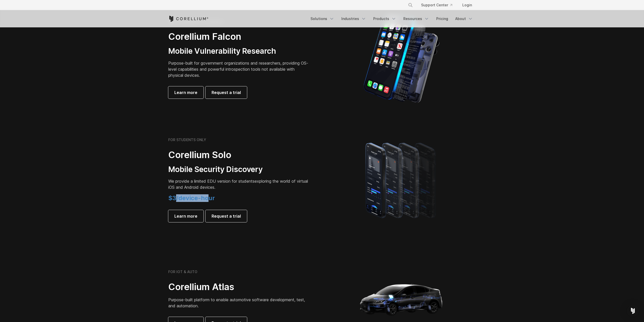 This screenshot has height=322, width=644. Describe the element at coordinates (436, 5) in the screenshot. I see `a: Support Center` at that location.